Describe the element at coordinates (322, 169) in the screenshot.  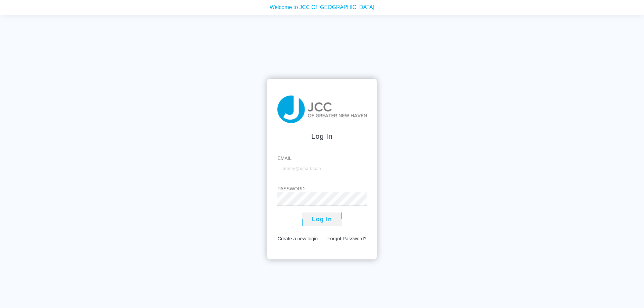
I see `input: johnny@email.com` at that location.